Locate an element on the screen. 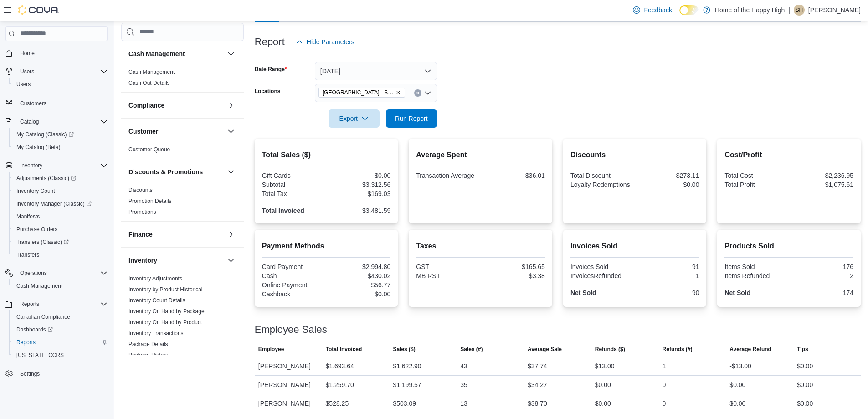  span: Inventory Adjustments is located at coordinates (155, 279).